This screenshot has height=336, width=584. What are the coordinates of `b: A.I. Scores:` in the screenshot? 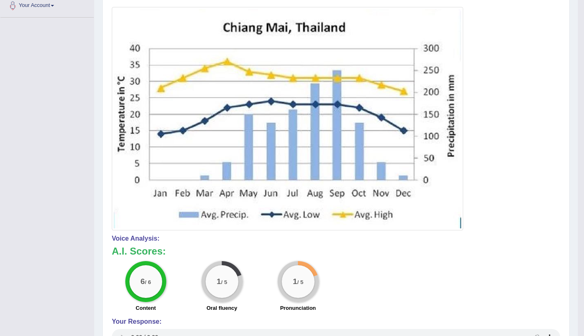 It's located at (139, 251).